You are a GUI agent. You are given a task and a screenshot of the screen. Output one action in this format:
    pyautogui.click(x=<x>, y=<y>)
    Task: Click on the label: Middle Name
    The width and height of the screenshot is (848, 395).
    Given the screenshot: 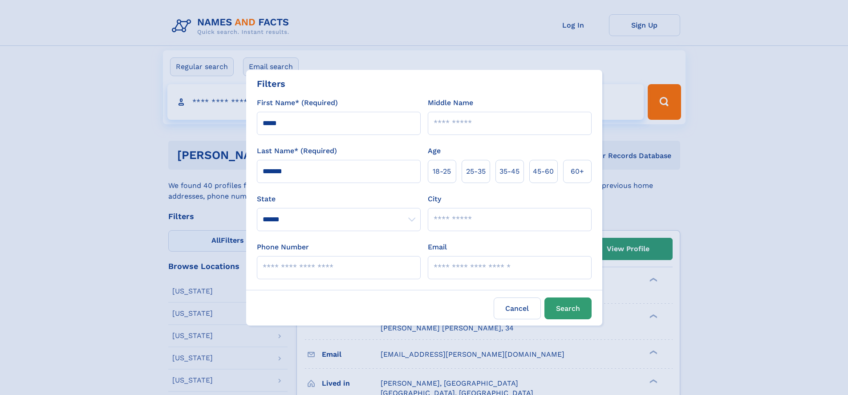 What is the action you would take?
    pyautogui.click(x=450, y=103)
    